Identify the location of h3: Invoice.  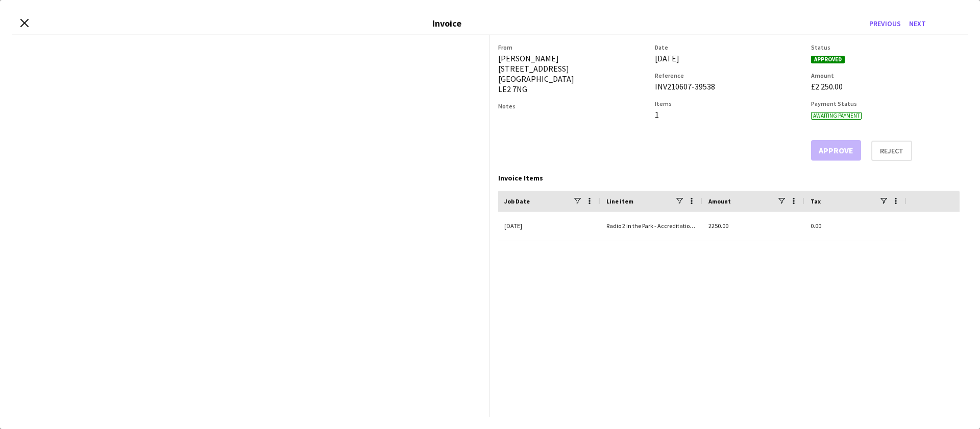
(447, 23).